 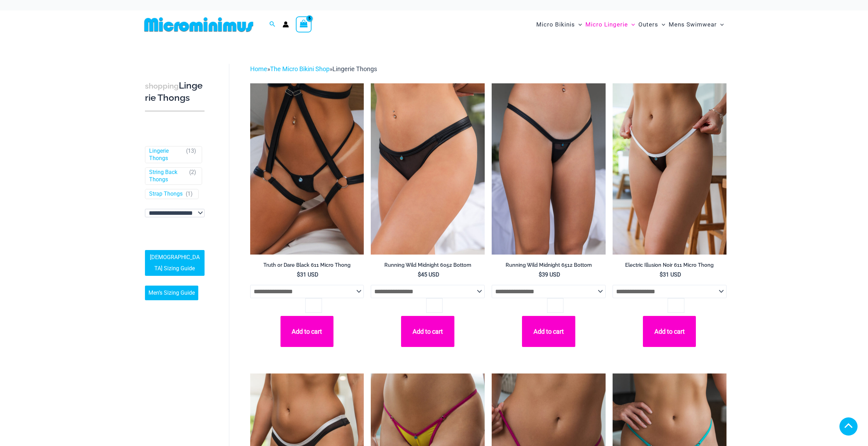 I want to click on h3: Lingerie Thongs, so click(x=175, y=92).